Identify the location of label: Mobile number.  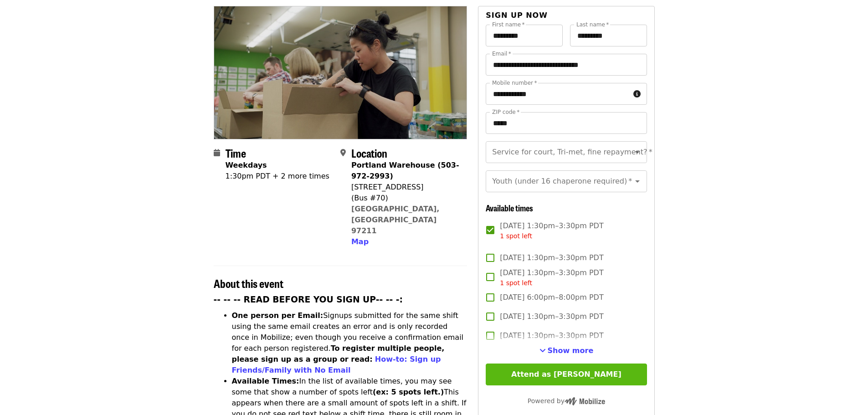
(514, 83).